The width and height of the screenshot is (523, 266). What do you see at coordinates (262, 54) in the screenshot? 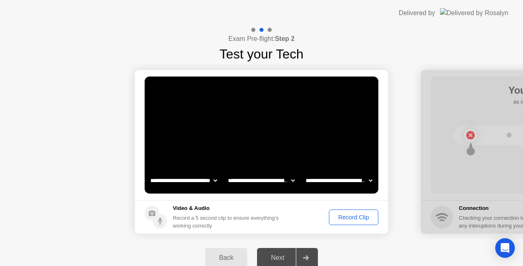
I see `h1: Test your Tech` at bounding box center [262, 54].